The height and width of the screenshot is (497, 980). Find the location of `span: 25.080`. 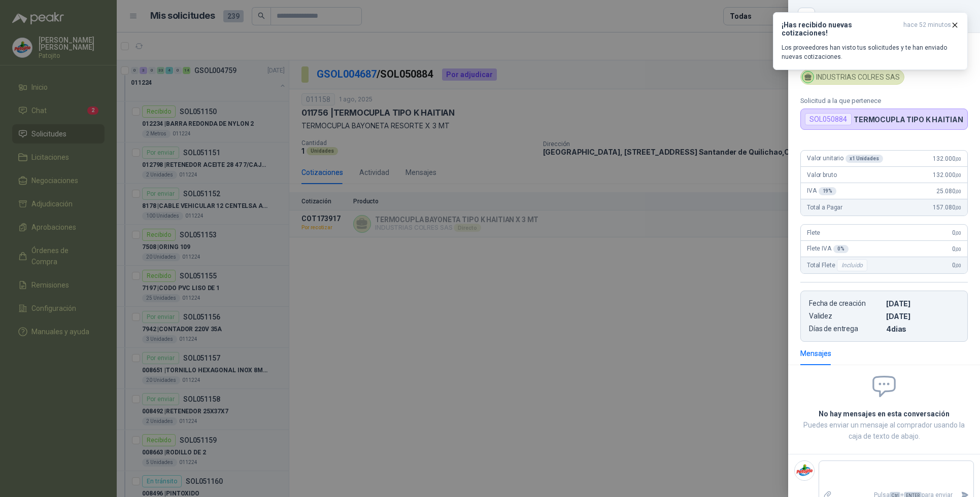

span: 25.080 is located at coordinates (949, 191).